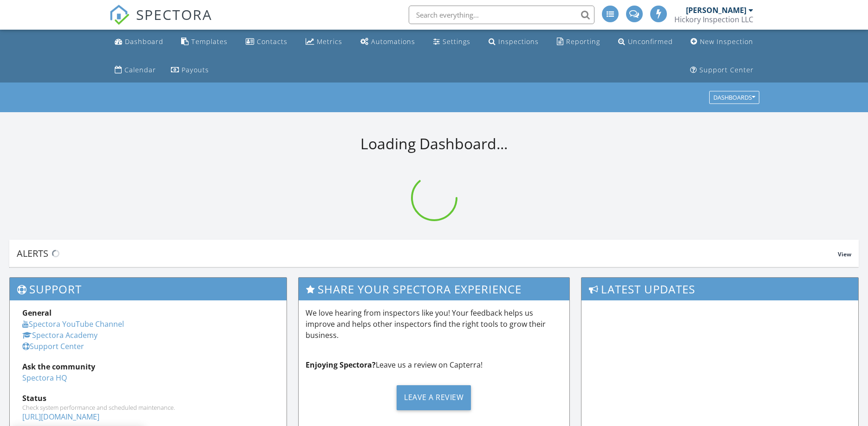 The image size is (868, 426). I want to click on h3: Support, so click(148, 289).